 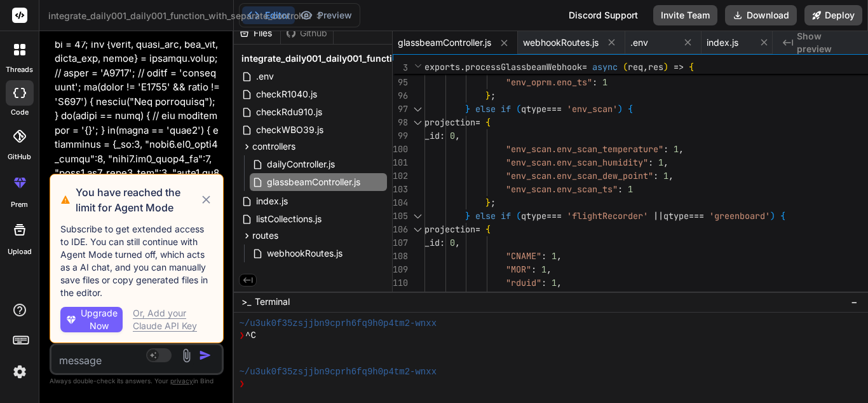 What do you see at coordinates (268, 15) in the screenshot?
I see `button: Editor` at bounding box center [268, 15].